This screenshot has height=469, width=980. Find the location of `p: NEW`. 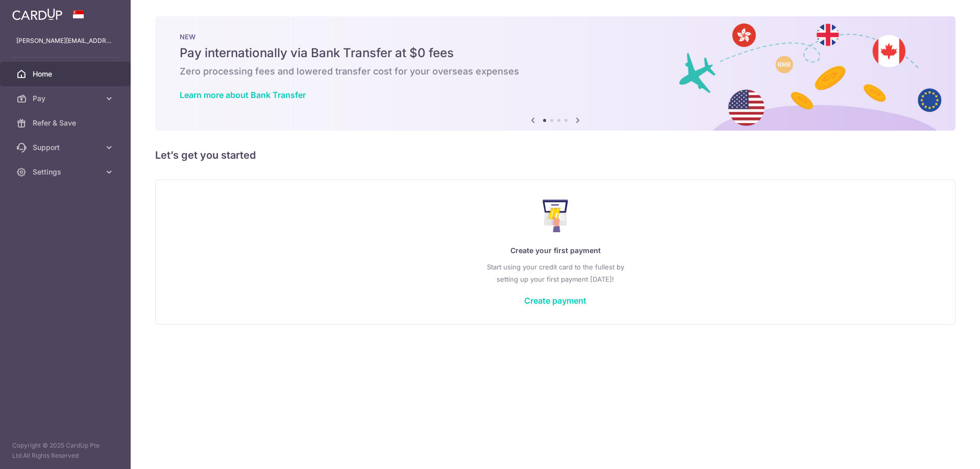

p: NEW is located at coordinates (556, 36).